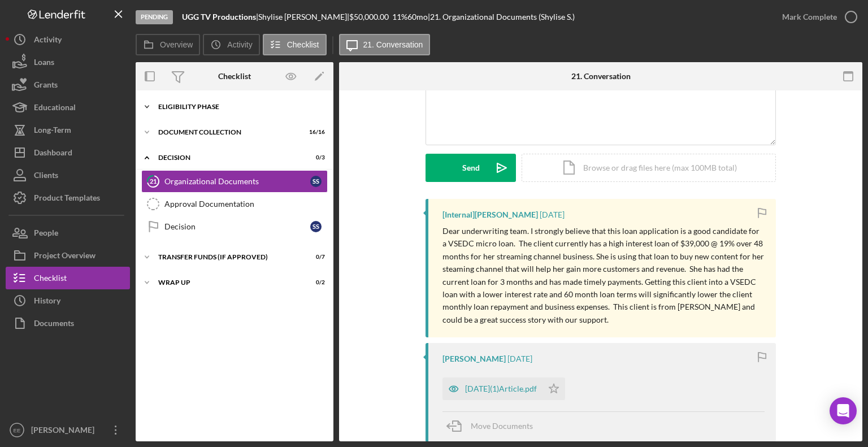  What do you see at coordinates (68, 62) in the screenshot?
I see `button: Loans` at bounding box center [68, 62].